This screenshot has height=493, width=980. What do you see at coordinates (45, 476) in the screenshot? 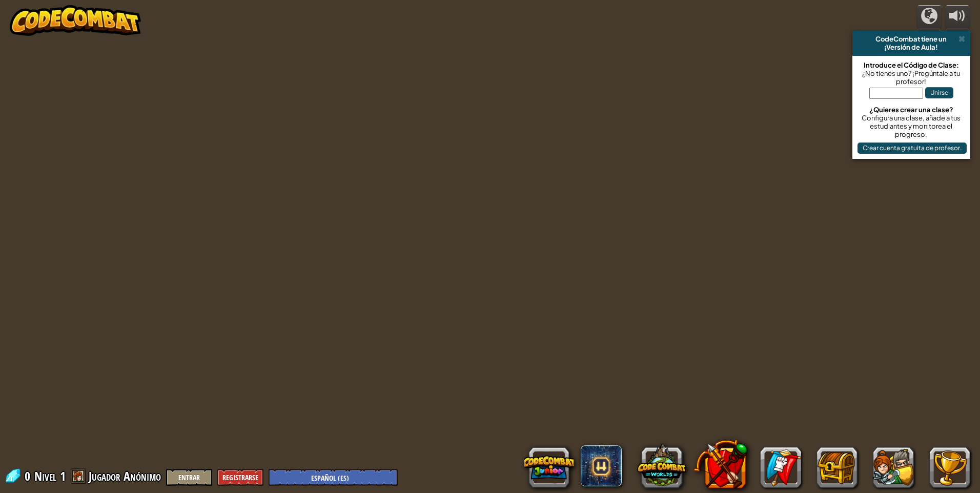
I see `span: Nivel` at bounding box center [45, 476].